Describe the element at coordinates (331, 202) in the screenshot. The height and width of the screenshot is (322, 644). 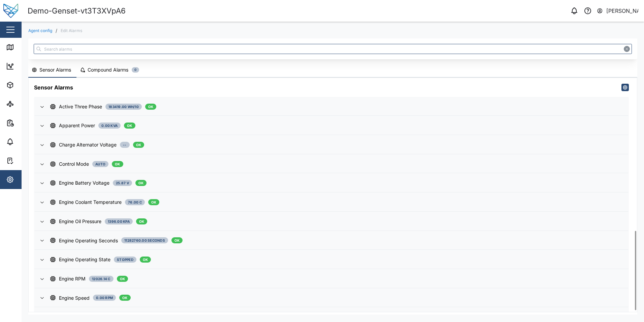
I see `button: Engine Coolant Temperature76.00 COK` at that location.